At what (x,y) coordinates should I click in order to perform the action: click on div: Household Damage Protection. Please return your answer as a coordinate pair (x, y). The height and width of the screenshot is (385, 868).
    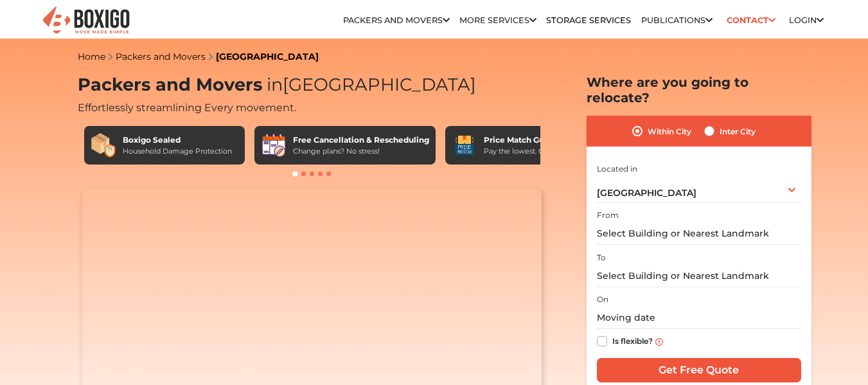
    Looking at the image, I should click on (178, 151).